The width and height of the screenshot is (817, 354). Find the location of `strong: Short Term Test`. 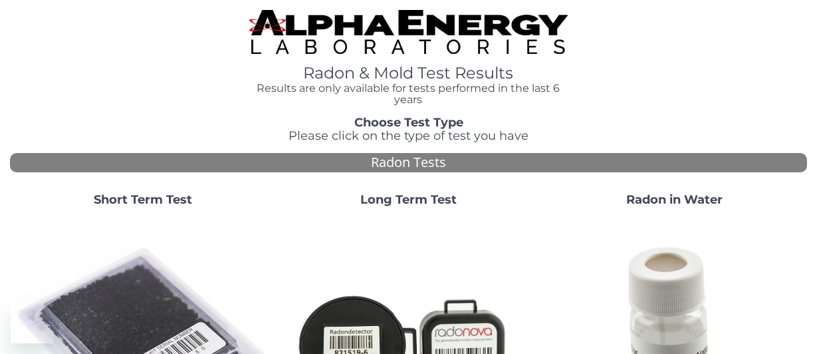

strong: Short Term Test is located at coordinates (143, 200).